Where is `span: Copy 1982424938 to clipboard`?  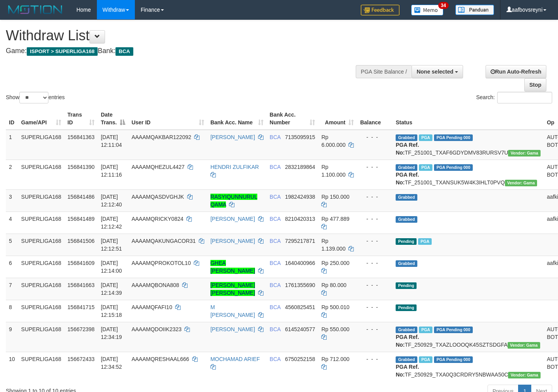
span: Copy 1982424938 to clipboard is located at coordinates (301, 197).